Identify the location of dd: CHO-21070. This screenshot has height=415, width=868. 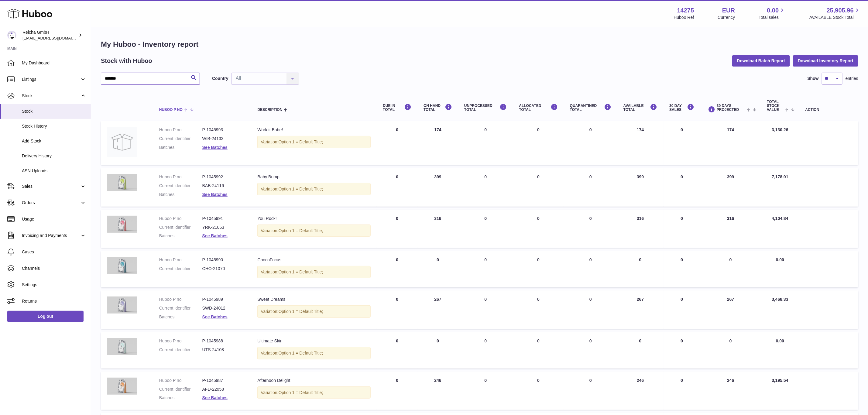
(224, 269).